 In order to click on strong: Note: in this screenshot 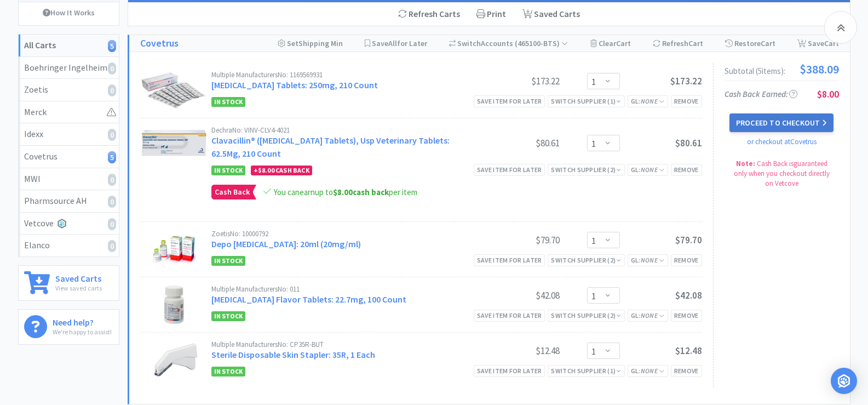, I will do `click(746, 163)`.